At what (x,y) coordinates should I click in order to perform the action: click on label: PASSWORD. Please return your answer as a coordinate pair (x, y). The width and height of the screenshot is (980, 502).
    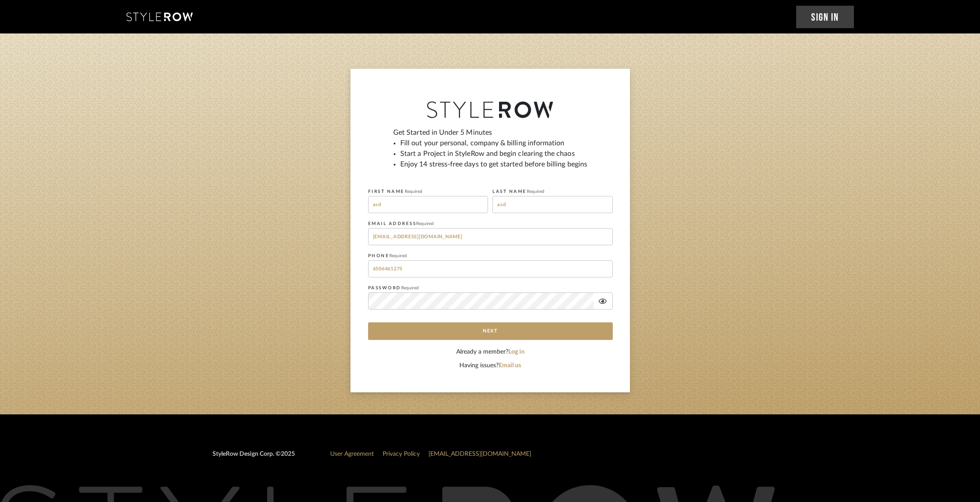
    Looking at the image, I should click on (393, 288).